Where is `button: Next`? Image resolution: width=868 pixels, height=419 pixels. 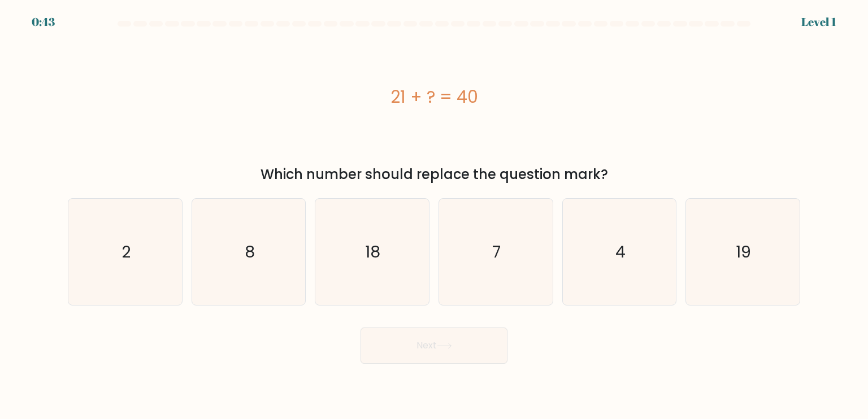 button: Next is located at coordinates (434, 345).